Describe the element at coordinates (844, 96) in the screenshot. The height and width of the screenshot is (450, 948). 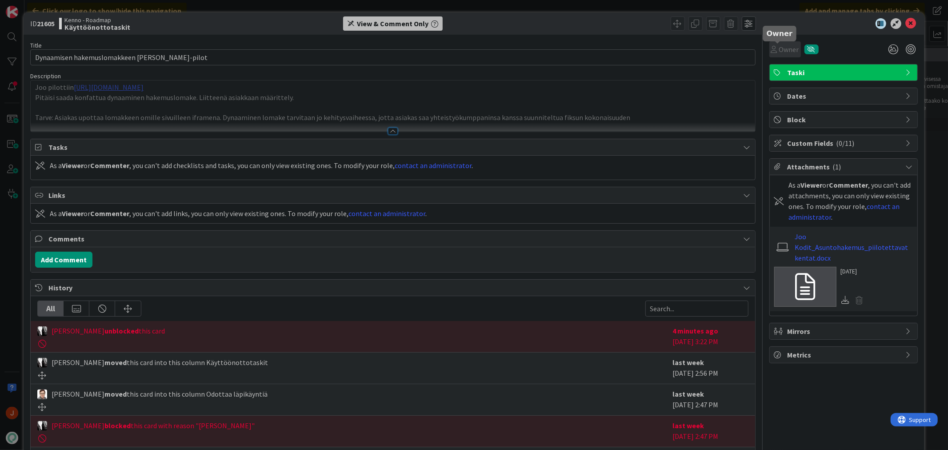
I see `span: Dates` at that location.